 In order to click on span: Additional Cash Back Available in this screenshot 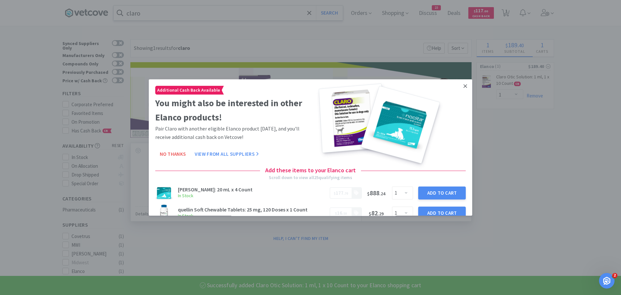, I will do `click(188, 90)`.